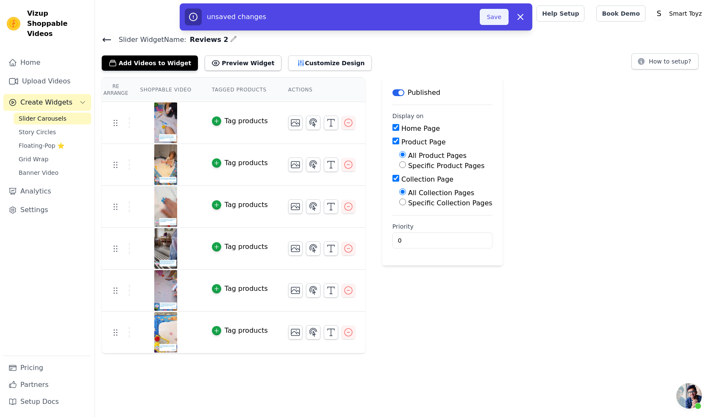 The width and height of the screenshot is (712, 417). What do you see at coordinates (149, 40) in the screenshot?
I see `span: Slider Widget Name:` at bounding box center [149, 40].